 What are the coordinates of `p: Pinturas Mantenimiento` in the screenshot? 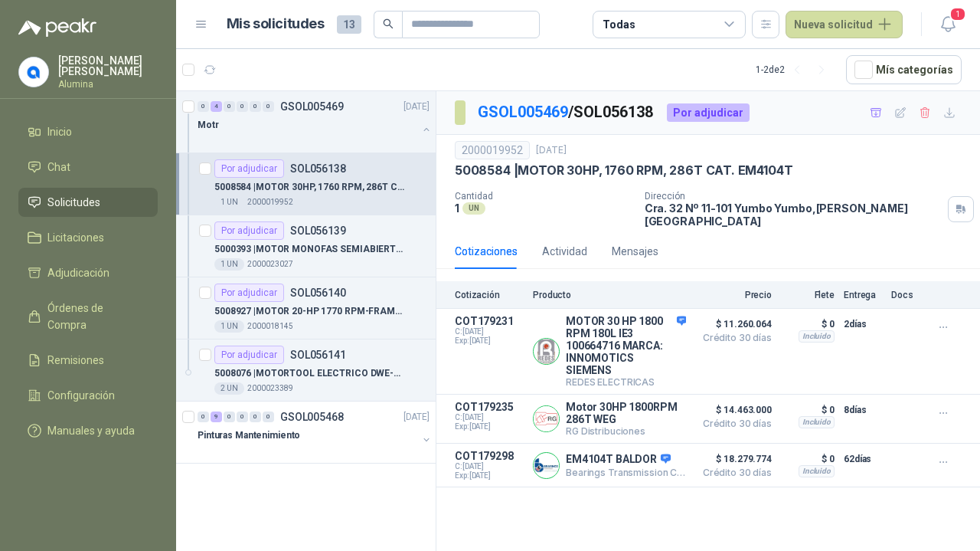 It's located at (249, 435).